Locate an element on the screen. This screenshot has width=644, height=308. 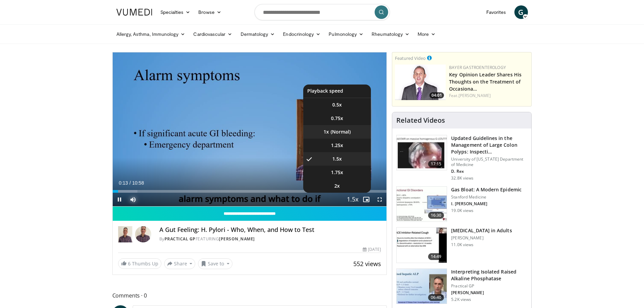
video-js: Video Player is located at coordinates (250, 130).